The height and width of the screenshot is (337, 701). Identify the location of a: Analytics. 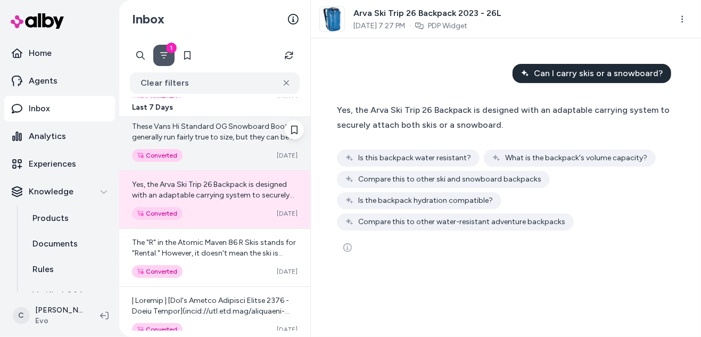
(60, 136).